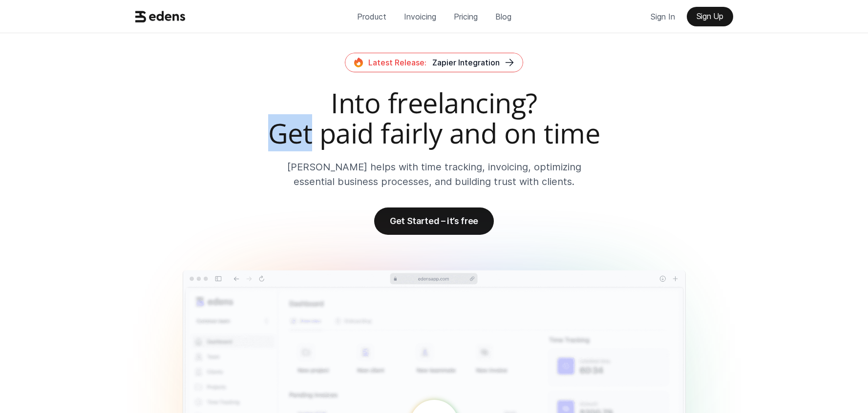 Image resolution: width=868 pixels, height=413 pixels. What do you see at coordinates (435, 118) in the screenshot?
I see `h2: Into freelancing? Get paid fairly and on time` at bounding box center [435, 118].